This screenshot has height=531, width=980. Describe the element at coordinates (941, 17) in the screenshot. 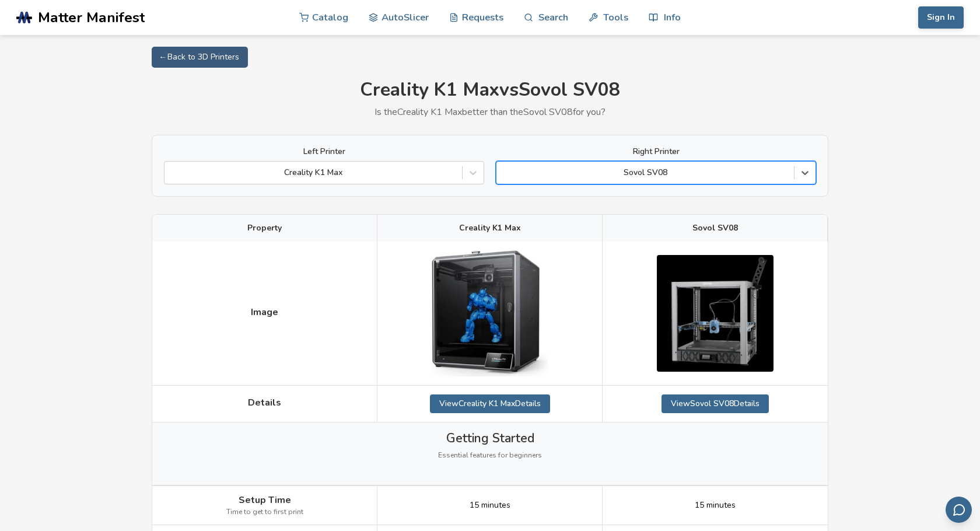

I see `button: Sign In` at that location.